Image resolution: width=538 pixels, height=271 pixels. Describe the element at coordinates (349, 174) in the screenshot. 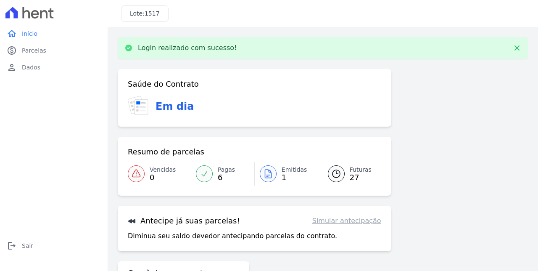

I see `a: Futuras 27` at that location.